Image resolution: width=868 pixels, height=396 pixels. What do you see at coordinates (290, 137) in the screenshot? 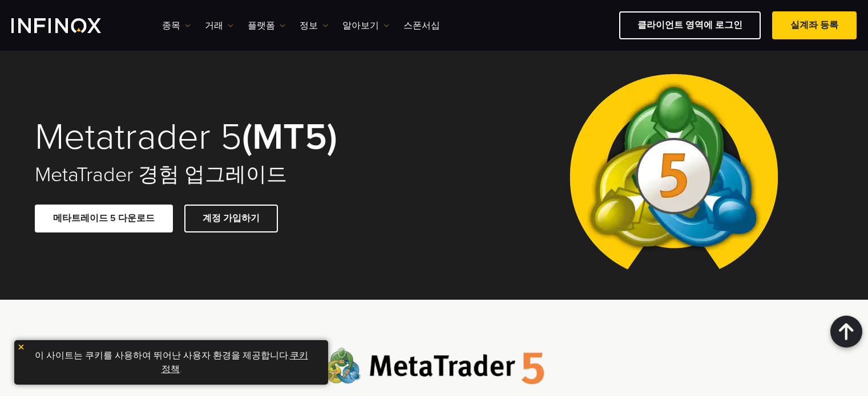
I see `strong: (MT5)` at bounding box center [290, 137].